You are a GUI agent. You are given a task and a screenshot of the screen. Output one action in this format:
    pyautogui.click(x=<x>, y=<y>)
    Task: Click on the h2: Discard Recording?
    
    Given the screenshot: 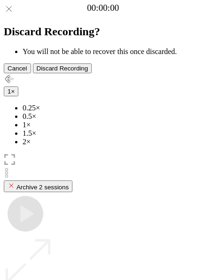 What is the action you would take?
    pyautogui.click(x=103, y=31)
    